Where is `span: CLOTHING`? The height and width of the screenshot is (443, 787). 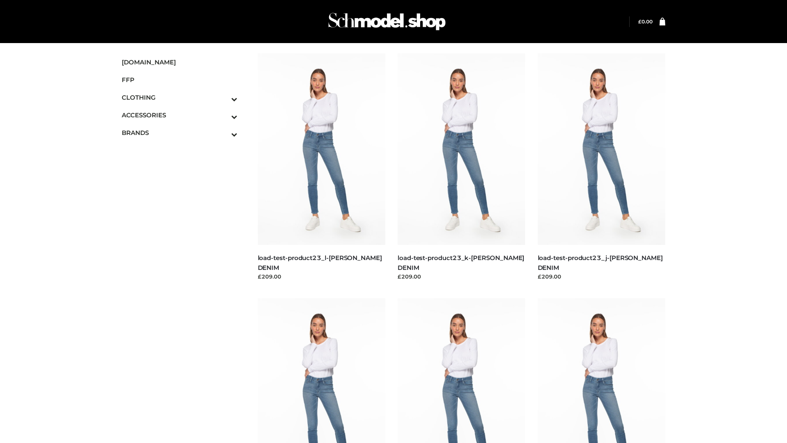 span: CLOTHING is located at coordinates (180, 97).